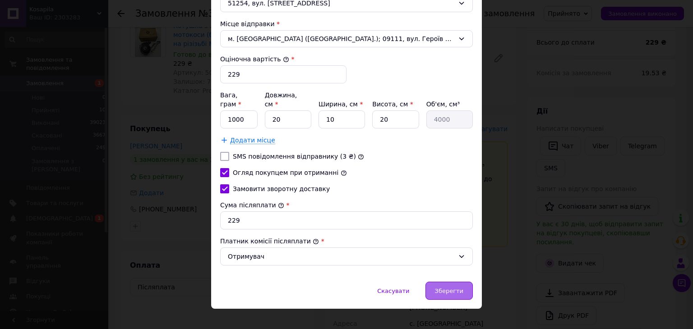 Image resolution: width=693 pixels, height=329 pixels. Describe the element at coordinates (346, 24) in the screenshot. I see `div: Місце відправки` at that location.